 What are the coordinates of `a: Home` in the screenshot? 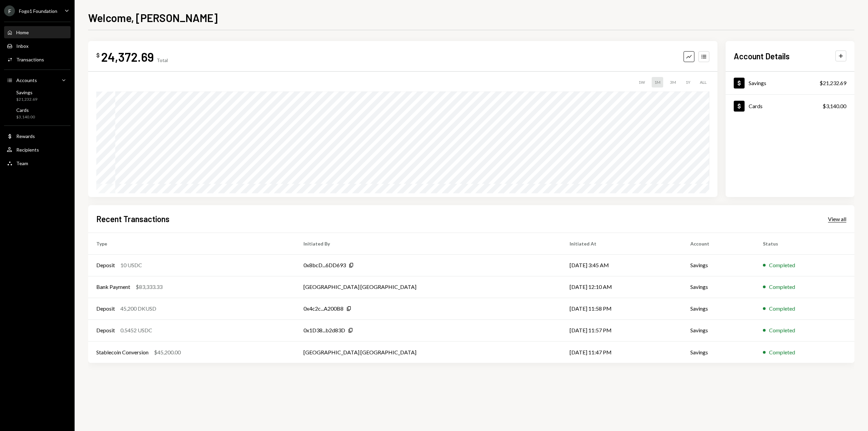 It's located at (37, 32).